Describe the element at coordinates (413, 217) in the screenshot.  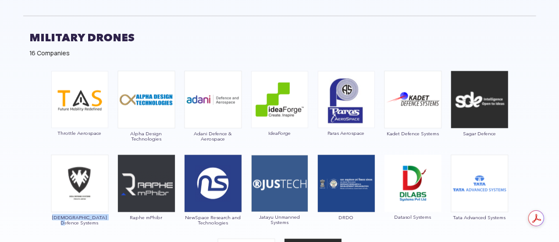
I see `span: Datasol Systems` at that location.